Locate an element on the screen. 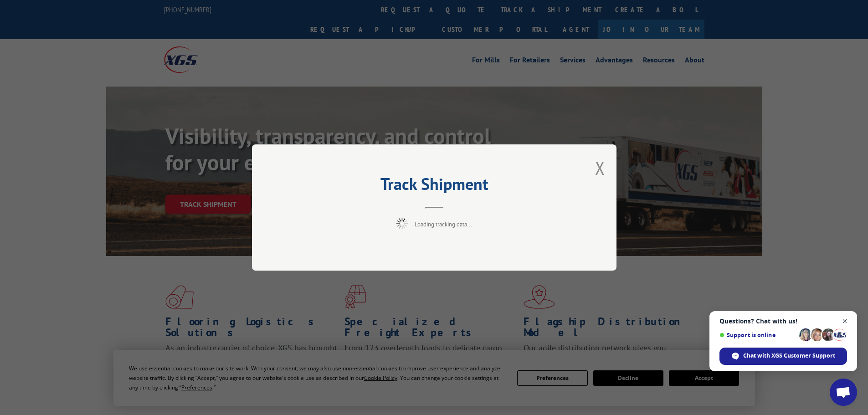  span: Chat with XGS Customer Support is located at coordinates (789, 356).